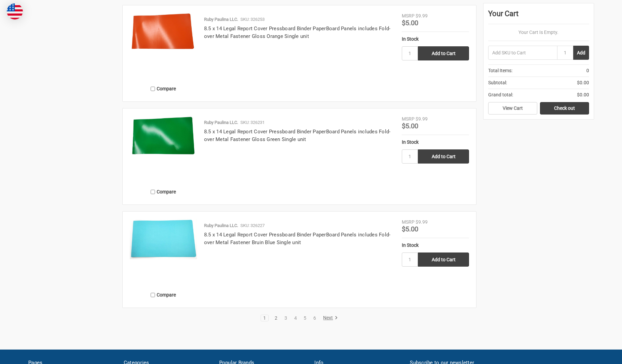 The height and width of the screenshot is (364, 622). I want to click on span: Total Items:, so click(500, 71).